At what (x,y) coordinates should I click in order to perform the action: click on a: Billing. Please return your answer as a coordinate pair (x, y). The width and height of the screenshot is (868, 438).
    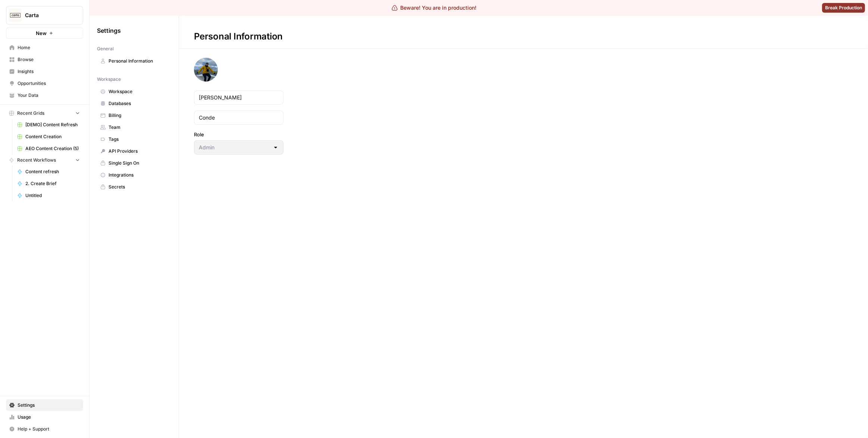
    Looking at the image, I should click on (134, 116).